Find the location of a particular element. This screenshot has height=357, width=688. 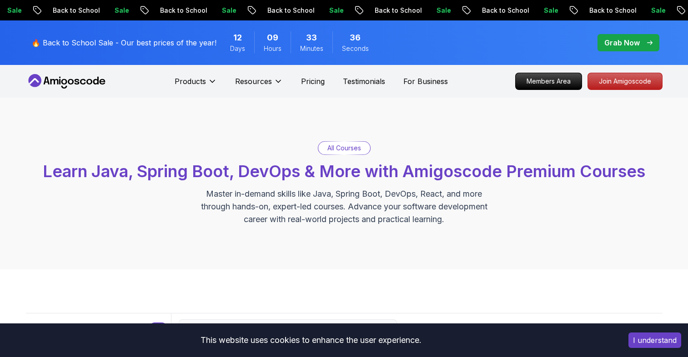

p: Master in-demand skills like Java, Spring Boot, DevOps, React, and more through hands-on, expert-... is located at coordinates (344, 207).